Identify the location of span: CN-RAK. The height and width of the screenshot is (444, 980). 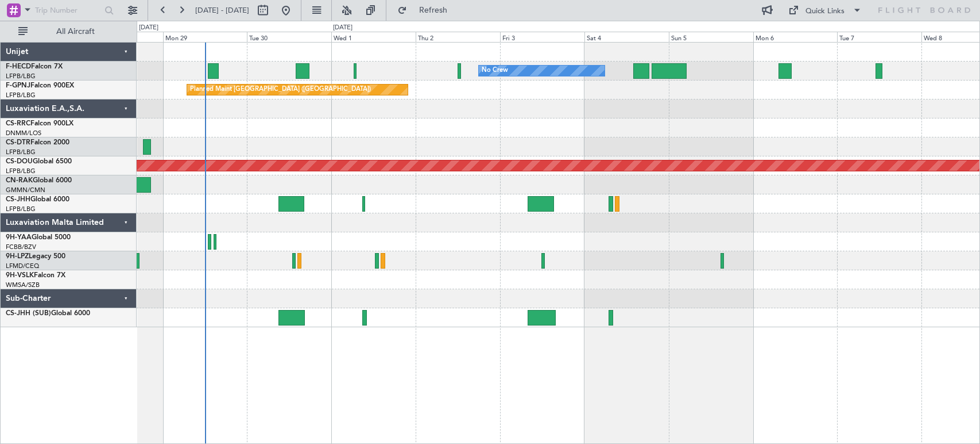
(19, 181).